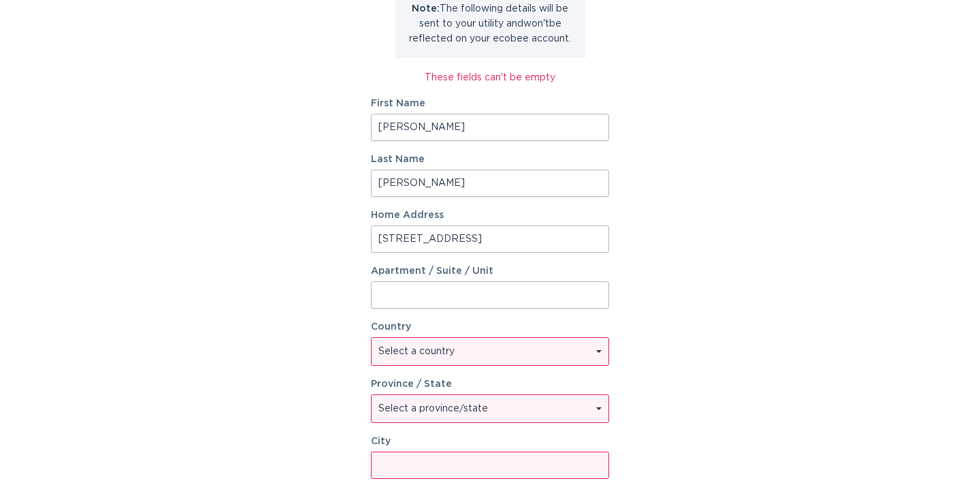 This screenshot has height=485, width=980. What do you see at coordinates (490, 271) in the screenshot?
I see `label: Apartment / Suite / Unit` at bounding box center [490, 271].